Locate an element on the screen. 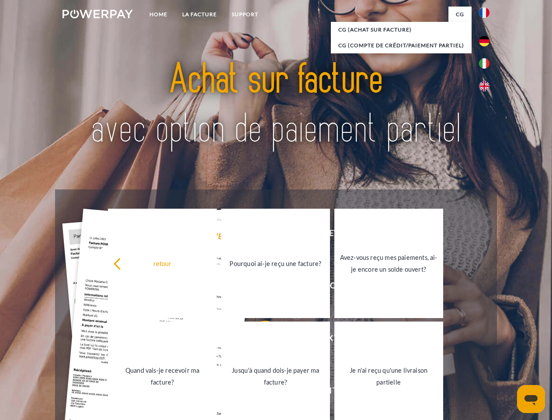  img: logo-powerpay-white.svg is located at coordinates (97, 14).